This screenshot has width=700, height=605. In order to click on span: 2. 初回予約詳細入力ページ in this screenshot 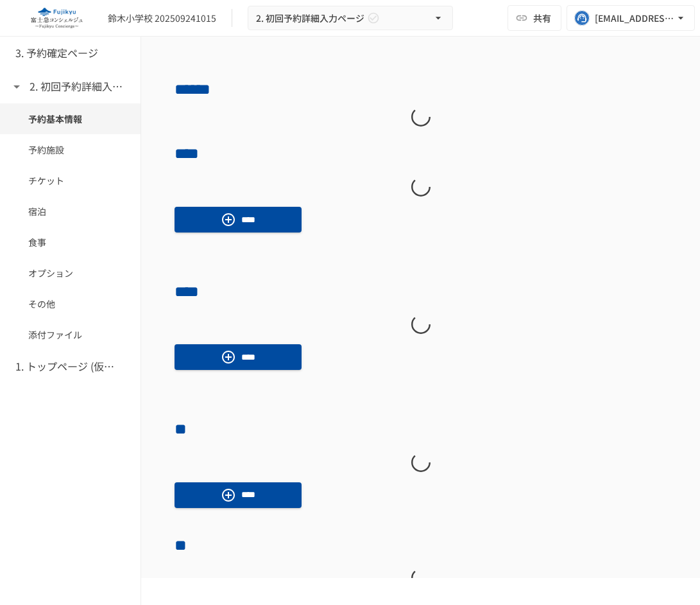, I will do `click(310, 18)`.